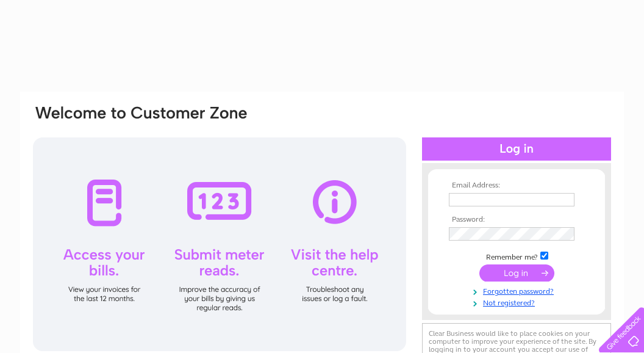  What do you see at coordinates (517, 255) in the screenshot?
I see `td: Remember me?` at bounding box center [517, 255].